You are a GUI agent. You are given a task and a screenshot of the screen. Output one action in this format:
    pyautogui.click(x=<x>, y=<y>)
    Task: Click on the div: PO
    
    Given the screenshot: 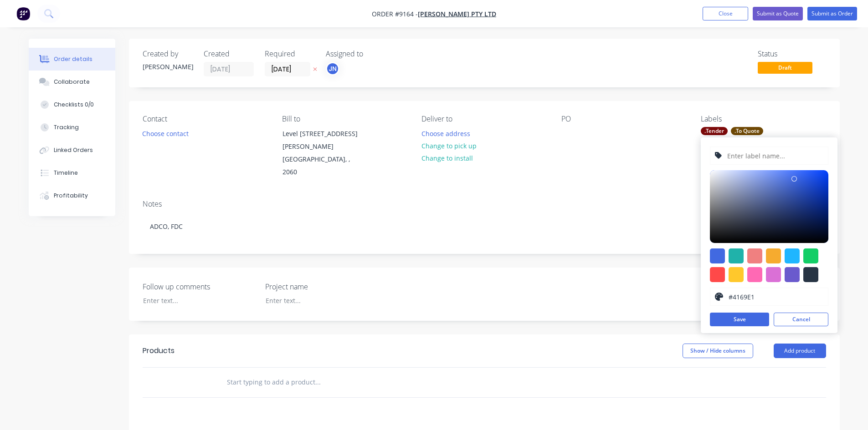 What is the action you would take?
    pyautogui.click(x=624, y=119)
    